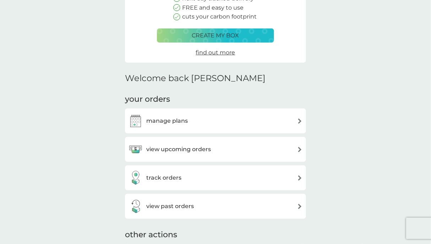  I want to click on h3: view upcoming orders, so click(179, 149).